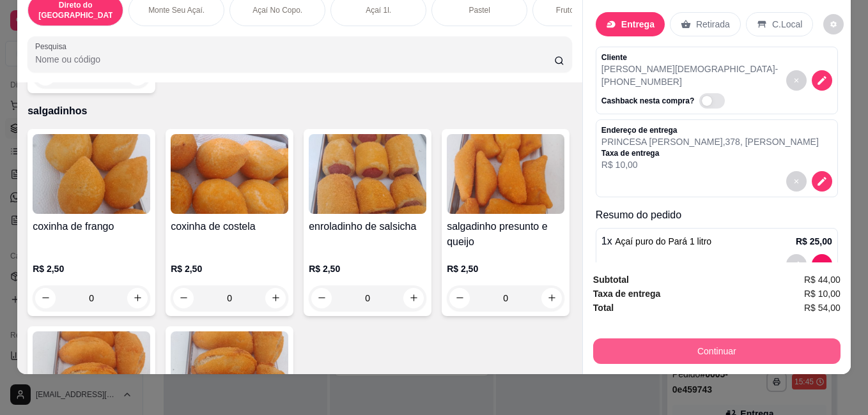 The width and height of the screenshot is (868, 415). I want to click on p: Cashback nesta compra?, so click(647, 101).